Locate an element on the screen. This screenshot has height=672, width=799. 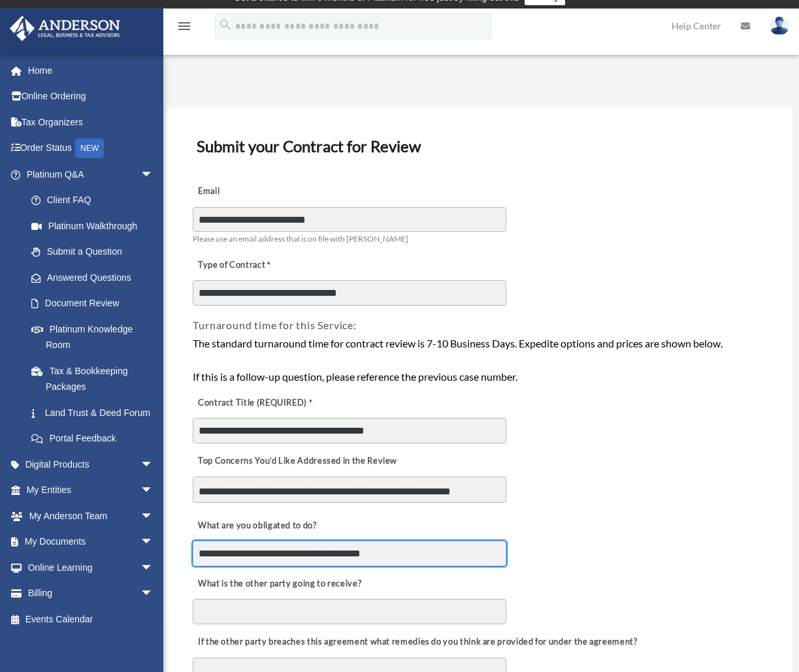
label: If the other party breaches this agreement what remedies do you think are provided for under the ... is located at coordinates (416, 642).